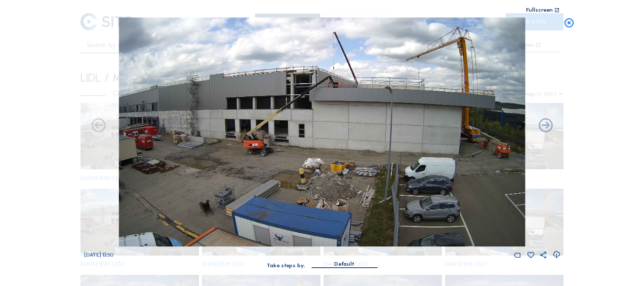 The height and width of the screenshot is (286, 644). Describe the element at coordinates (322, 132) in the screenshot. I see `img: Image` at that location.